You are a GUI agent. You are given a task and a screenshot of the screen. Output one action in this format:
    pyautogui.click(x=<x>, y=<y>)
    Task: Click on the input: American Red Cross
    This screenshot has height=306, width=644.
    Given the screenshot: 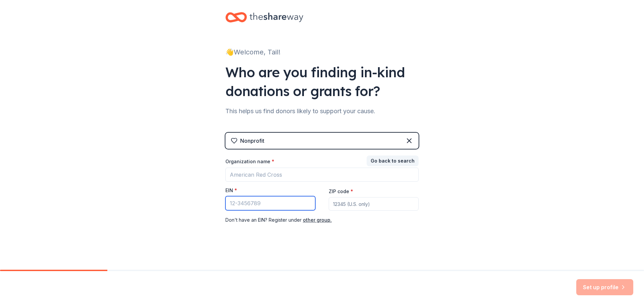 What is the action you would take?
    pyautogui.click(x=322, y=175)
    